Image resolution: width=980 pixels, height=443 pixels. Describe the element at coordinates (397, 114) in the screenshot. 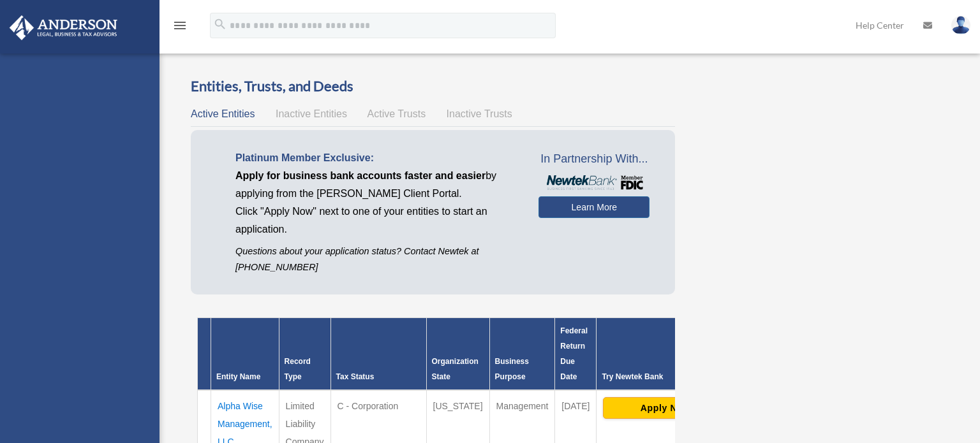

I see `span: Active Trusts` at that location.